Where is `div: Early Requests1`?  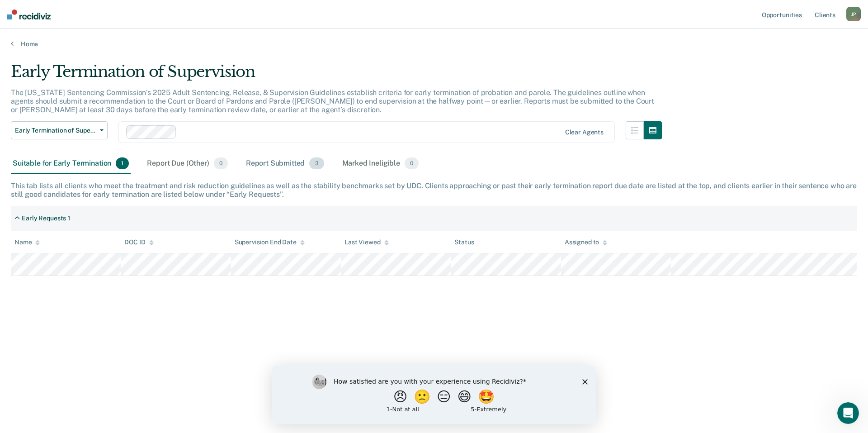 div: Early Requests1 is located at coordinates (43, 218).